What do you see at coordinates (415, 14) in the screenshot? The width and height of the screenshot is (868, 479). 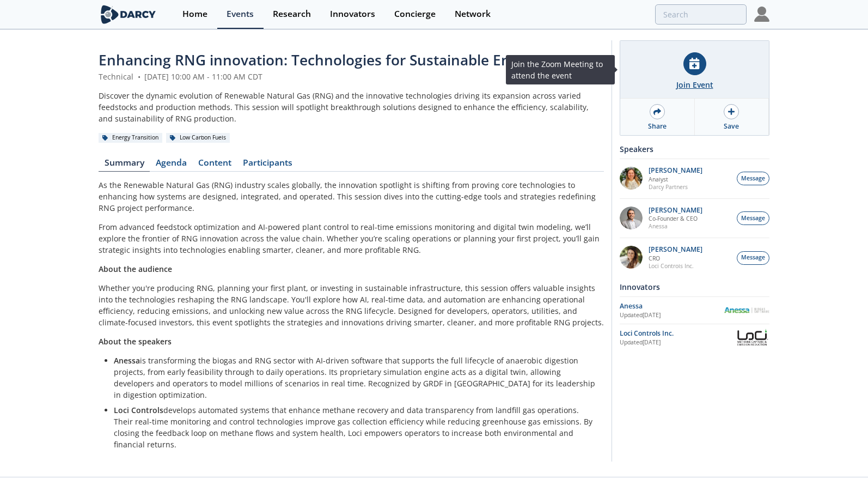 I see `div: Concierge` at bounding box center [415, 14].